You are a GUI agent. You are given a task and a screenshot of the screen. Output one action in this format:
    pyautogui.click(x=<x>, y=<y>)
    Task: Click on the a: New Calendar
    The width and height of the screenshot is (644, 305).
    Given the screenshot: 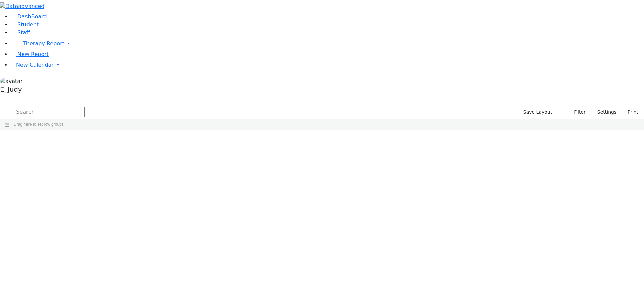 What is the action you would take?
    pyautogui.click(x=328, y=65)
    